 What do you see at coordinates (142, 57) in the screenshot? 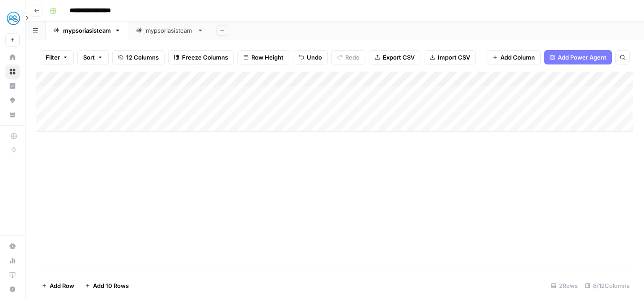
I see `span: 12 Columns` at bounding box center [142, 57].